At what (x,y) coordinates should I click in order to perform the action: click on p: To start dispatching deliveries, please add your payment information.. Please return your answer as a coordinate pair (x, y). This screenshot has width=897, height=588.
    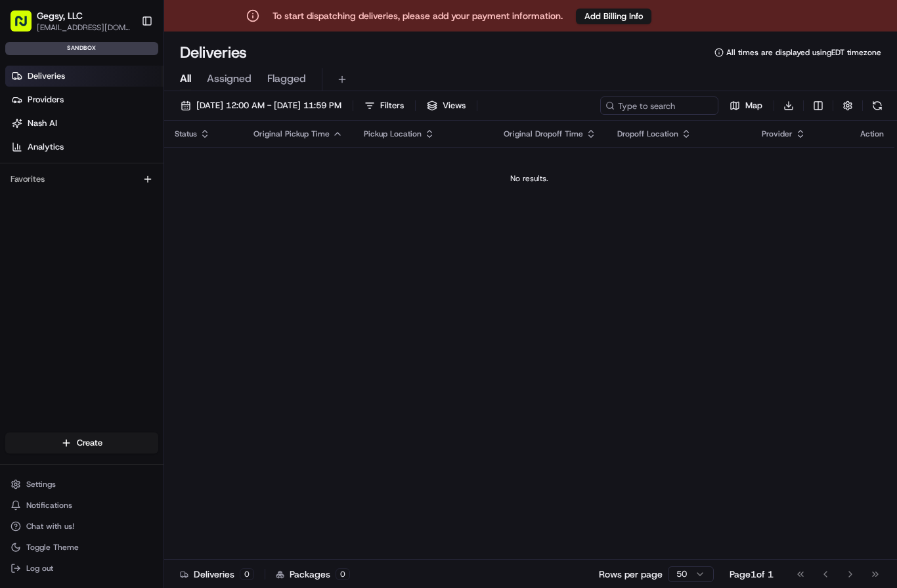
    Looking at the image, I should click on (418, 16).